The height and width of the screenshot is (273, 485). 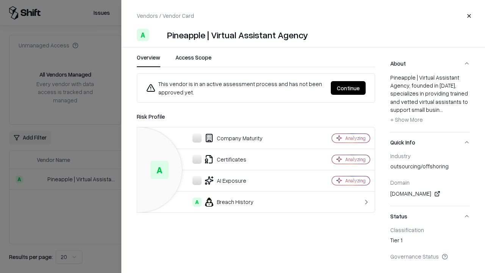 What do you see at coordinates (430, 229) in the screenshot?
I see `div: Classification` at bounding box center [430, 229].